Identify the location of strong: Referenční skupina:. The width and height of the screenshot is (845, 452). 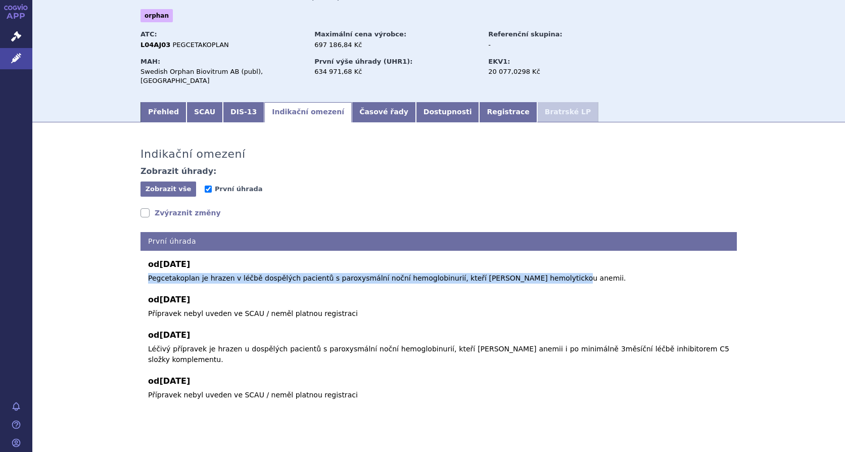
(525, 34).